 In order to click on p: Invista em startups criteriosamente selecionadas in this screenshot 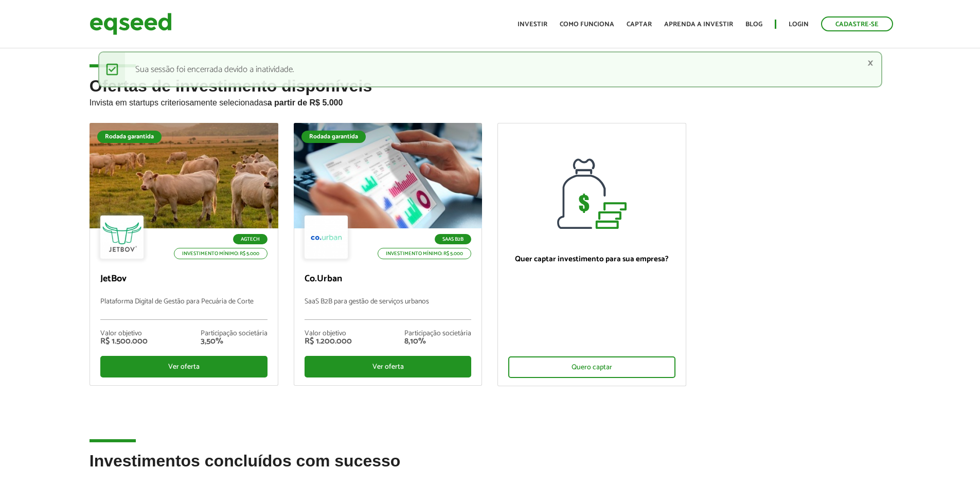, I will do `click(490, 101)`.